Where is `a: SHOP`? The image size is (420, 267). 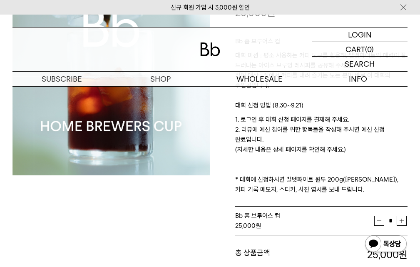 a: SHOP is located at coordinates (160, 79).